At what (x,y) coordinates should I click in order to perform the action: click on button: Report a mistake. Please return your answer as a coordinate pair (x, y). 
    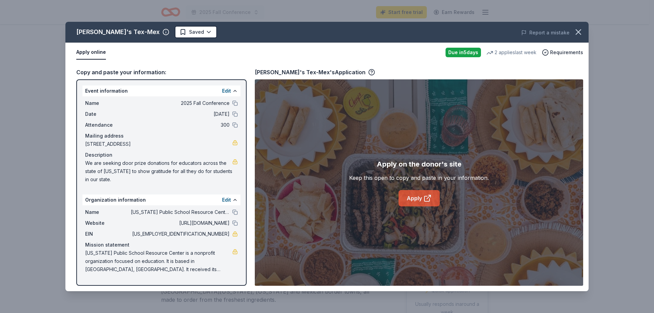
    Looking at the image, I should click on (545, 33).